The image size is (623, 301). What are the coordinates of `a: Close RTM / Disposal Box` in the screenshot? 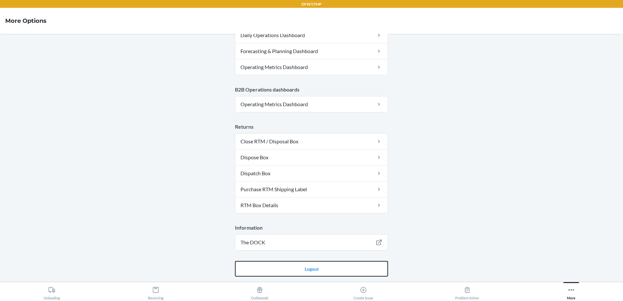 It's located at (312, 141).